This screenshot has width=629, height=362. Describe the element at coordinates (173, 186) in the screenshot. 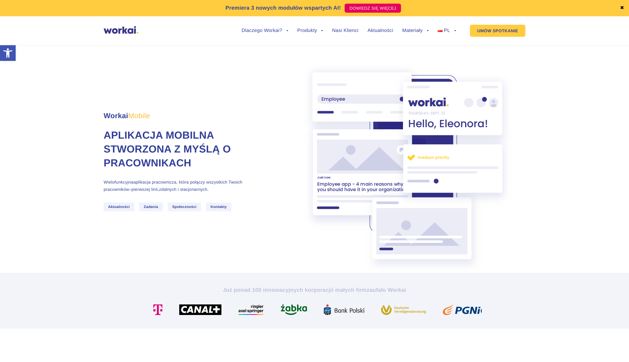

I see `span: , która połączy wszystkich Twoich pracowników` at that location.